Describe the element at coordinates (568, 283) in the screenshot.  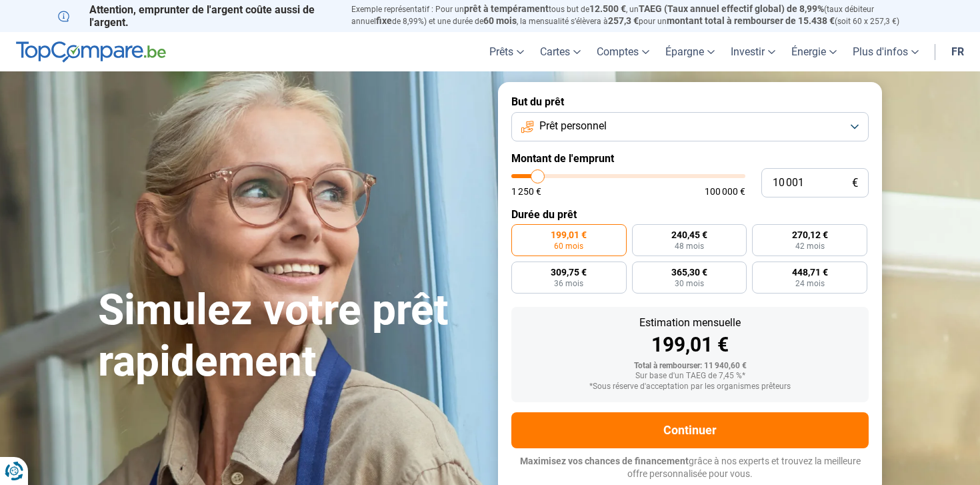
I see `span: 36 mois` at that location.